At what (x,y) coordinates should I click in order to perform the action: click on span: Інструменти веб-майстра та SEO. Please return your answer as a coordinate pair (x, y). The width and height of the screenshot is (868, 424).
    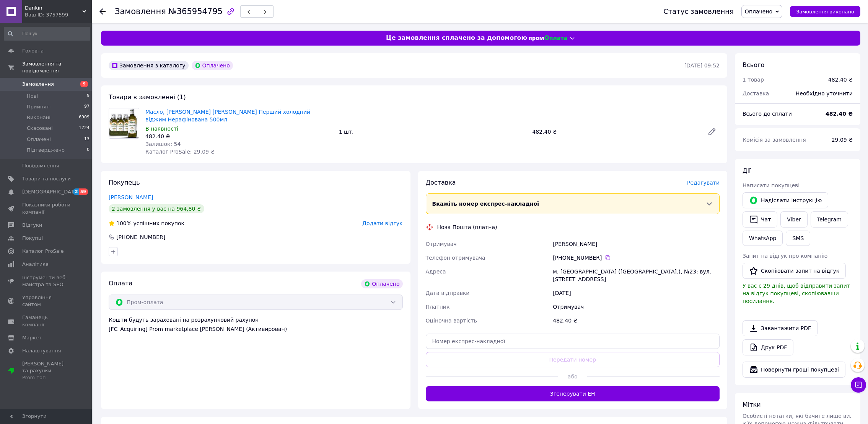
    Looking at the image, I should click on (46, 281).